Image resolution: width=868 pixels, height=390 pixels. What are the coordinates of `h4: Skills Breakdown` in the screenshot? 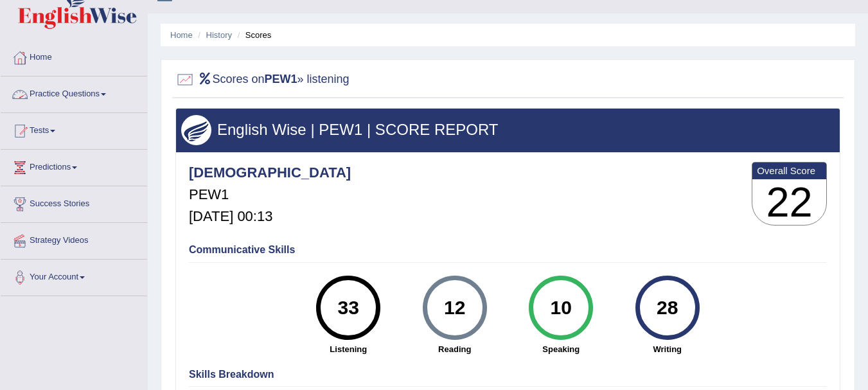 It's located at (507, 375).